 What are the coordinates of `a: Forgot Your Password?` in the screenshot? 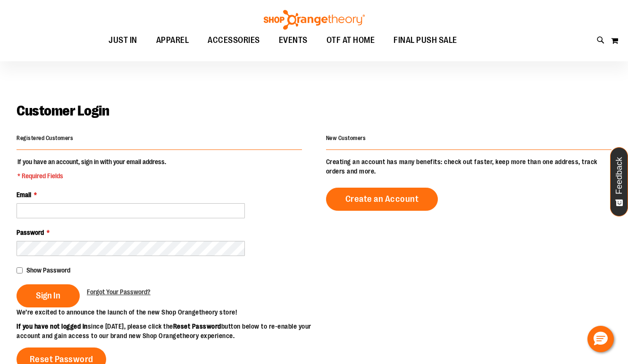 It's located at (118, 292).